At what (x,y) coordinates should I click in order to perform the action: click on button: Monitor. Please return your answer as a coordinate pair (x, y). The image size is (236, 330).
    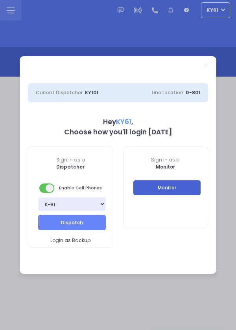
    Looking at the image, I should click on (167, 188).